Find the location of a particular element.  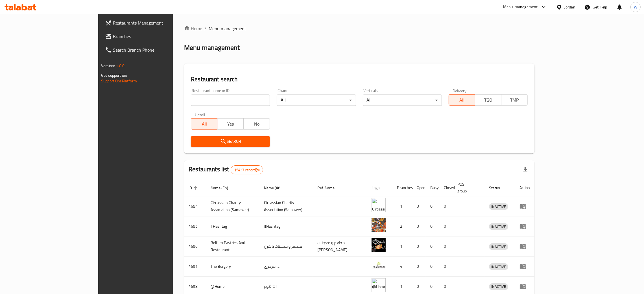

div: Jordan is located at coordinates (570, 7).